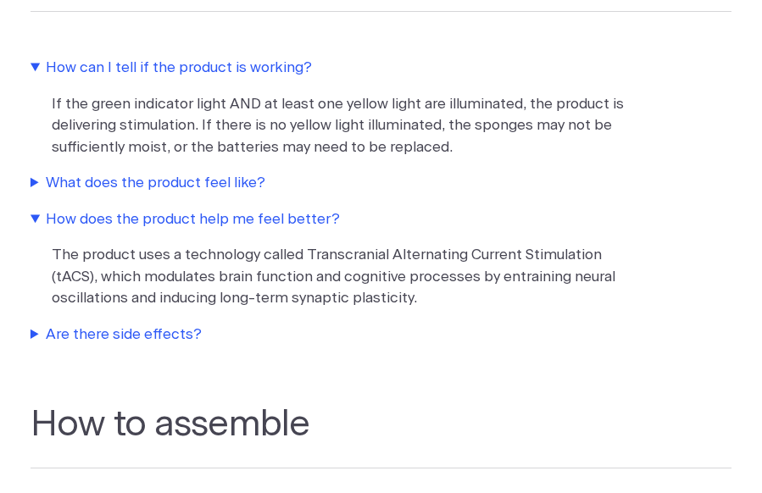  I want to click on summary: What does the product feel like?, so click(357, 183).